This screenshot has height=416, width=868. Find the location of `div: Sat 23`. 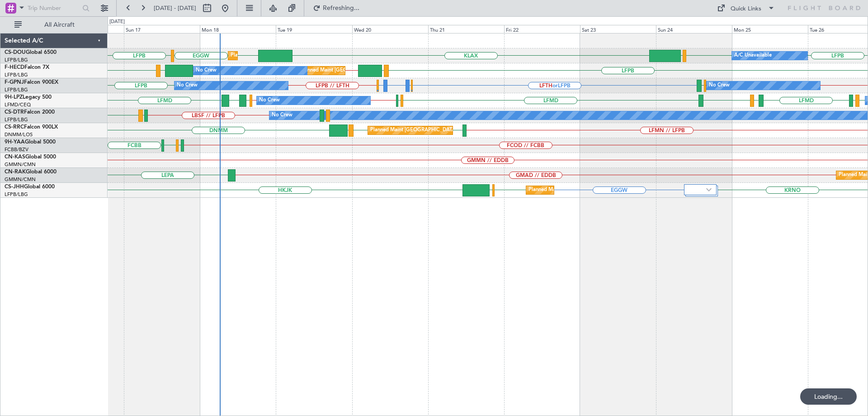

div: Sat 23 is located at coordinates (618, 29).